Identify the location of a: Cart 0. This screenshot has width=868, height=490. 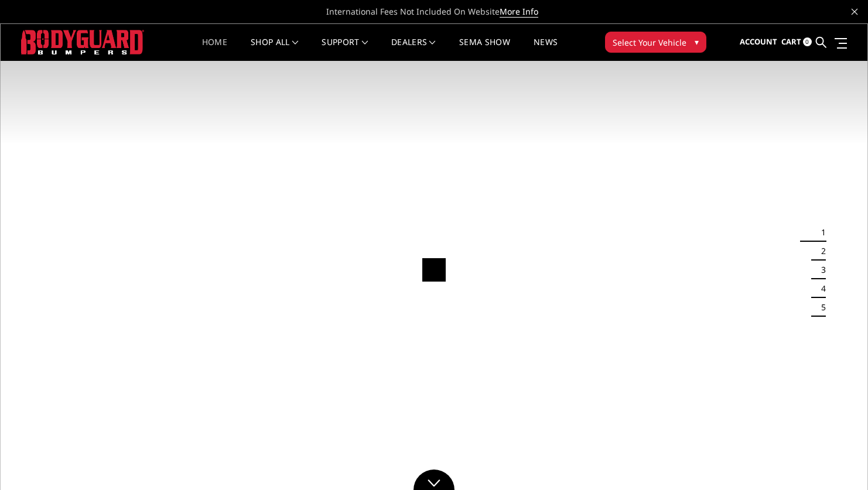
(796, 42).